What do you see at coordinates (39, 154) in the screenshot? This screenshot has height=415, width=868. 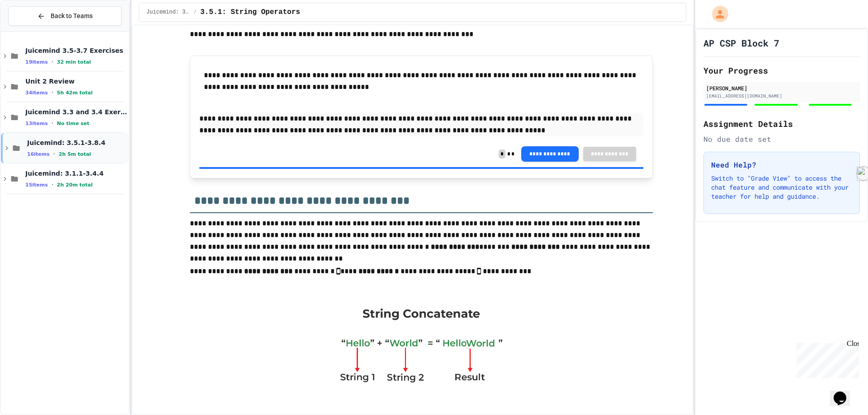 I see `span: 16 items` at bounding box center [39, 154].